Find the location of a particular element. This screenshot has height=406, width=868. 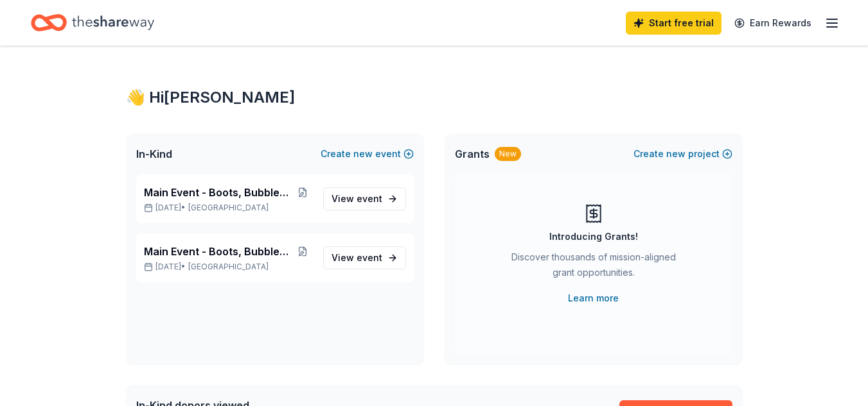

a: Start free trial is located at coordinates (673, 23).